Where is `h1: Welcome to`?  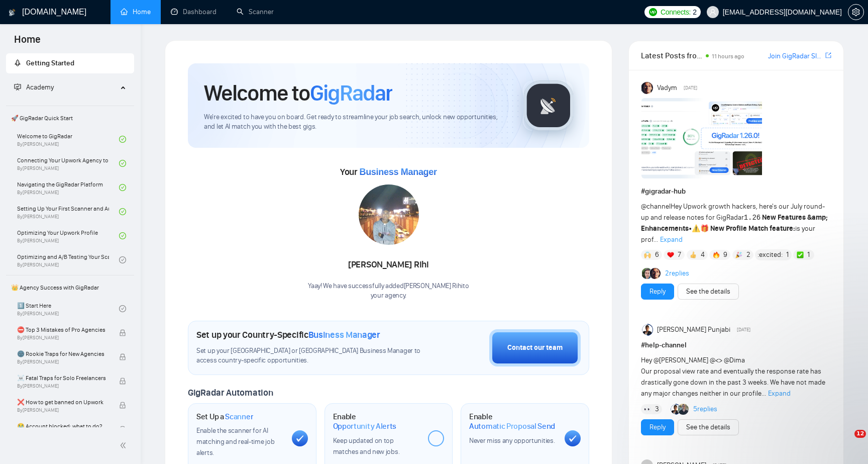 h1: Welcome to is located at coordinates (298, 93).